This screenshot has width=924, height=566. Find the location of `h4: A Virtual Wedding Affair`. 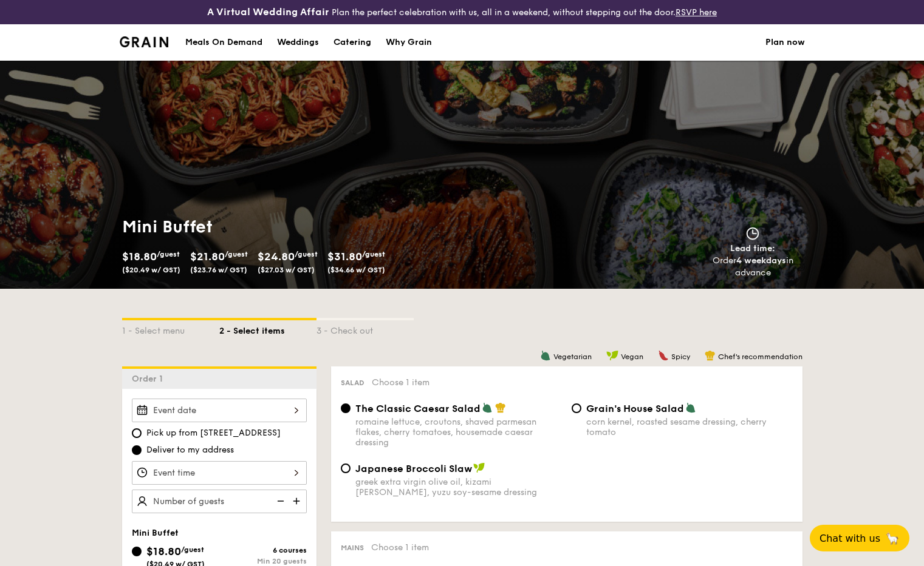

h4: A Virtual Wedding Affair is located at coordinates (268, 12).